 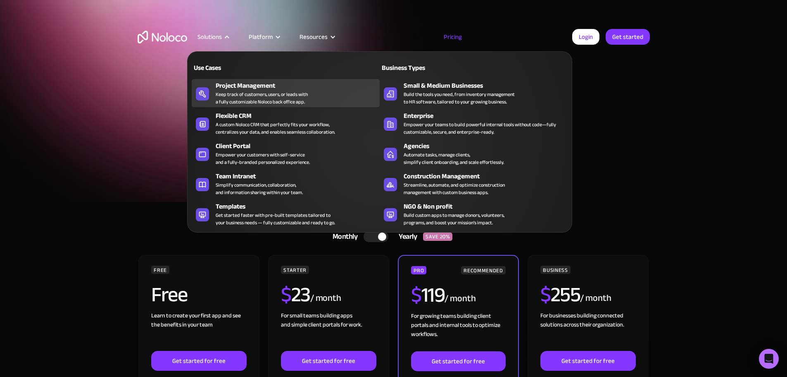 What do you see at coordinates (275, 128) in the screenshot?
I see `div: A custom Noloco CRM that perfectly fits your workflow, centralizes your data, and enables seamles...` at bounding box center [275, 128].